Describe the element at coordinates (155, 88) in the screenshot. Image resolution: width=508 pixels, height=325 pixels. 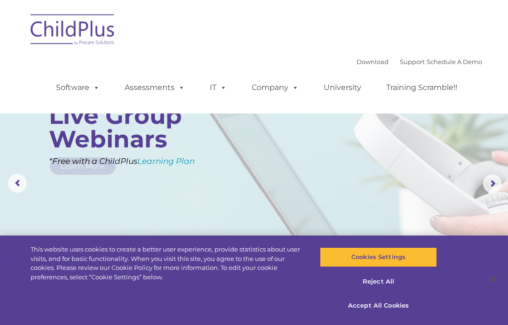
I see `a: Assessments` at that location.